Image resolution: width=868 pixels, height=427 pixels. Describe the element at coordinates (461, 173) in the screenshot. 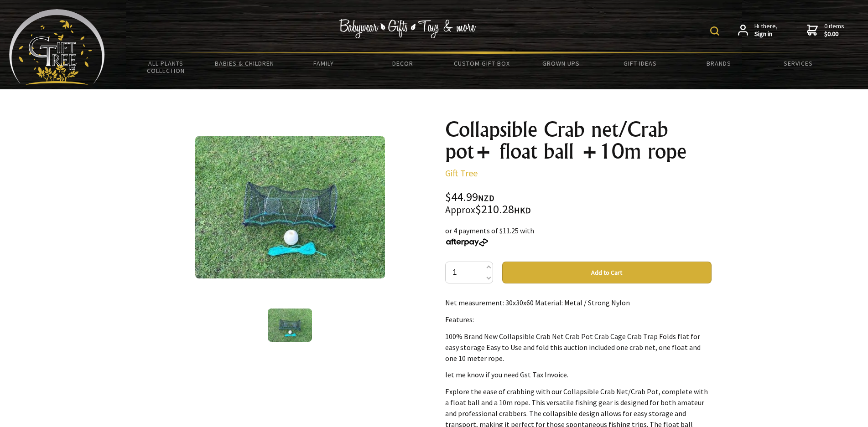

I see `a: Gift Tree` at that location.